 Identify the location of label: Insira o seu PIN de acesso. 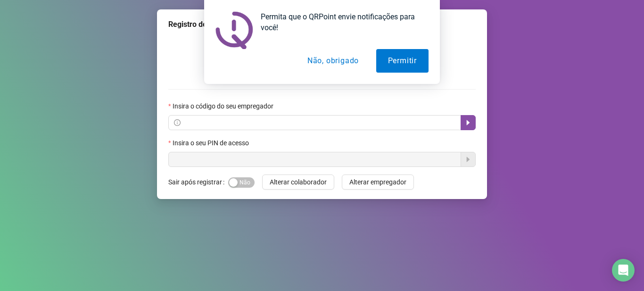
(211, 143).